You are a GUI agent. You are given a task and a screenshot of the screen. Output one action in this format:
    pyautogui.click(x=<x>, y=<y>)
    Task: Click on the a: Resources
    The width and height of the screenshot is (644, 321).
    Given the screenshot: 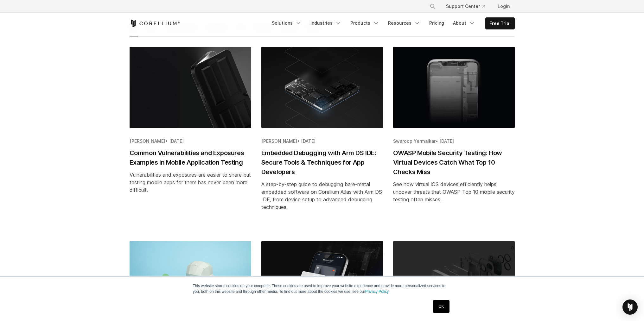 What is the action you would take?
    pyautogui.click(x=404, y=23)
    